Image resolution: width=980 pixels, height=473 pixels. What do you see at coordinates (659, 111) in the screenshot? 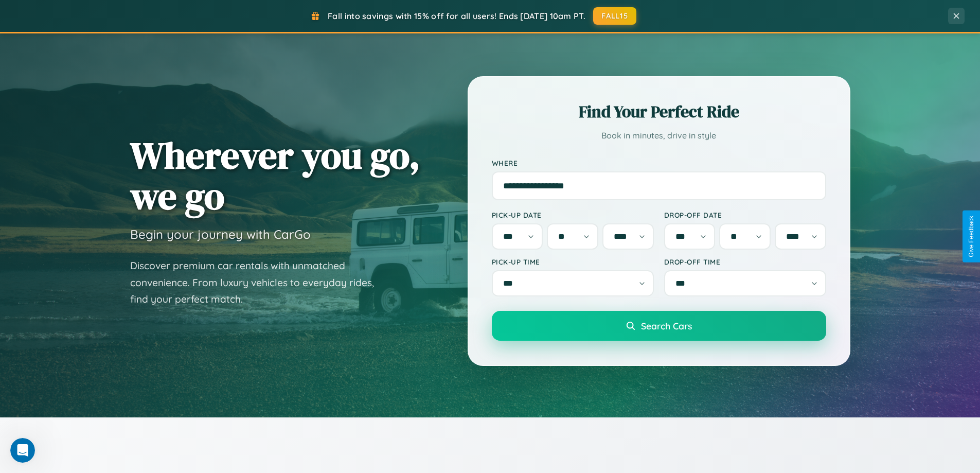
I see `h2: Find Your Perfect Ride` at bounding box center [659, 111].